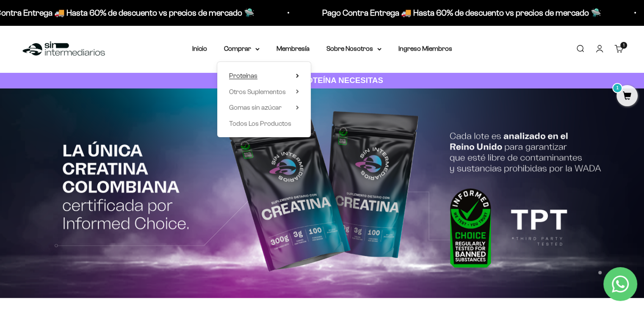 The image size is (644, 309). I want to click on strong: CUANTA PROTEÍNA NECESITAS, so click(322, 80).